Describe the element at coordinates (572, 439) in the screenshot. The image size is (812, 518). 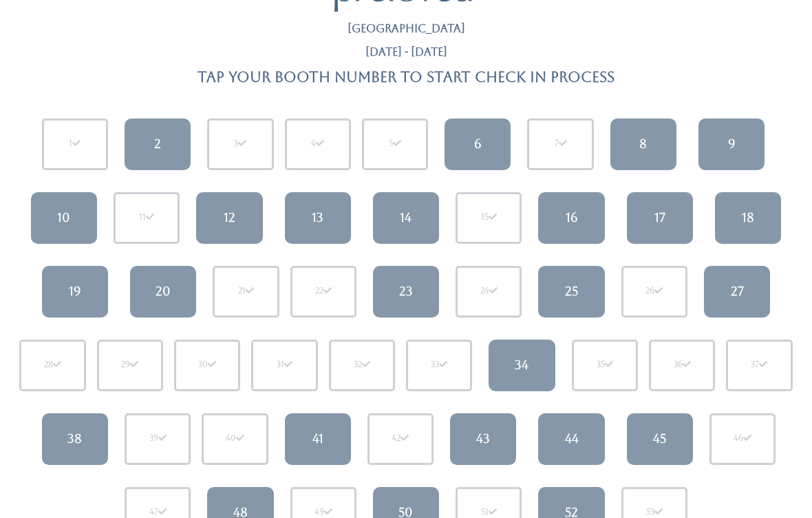
I see `div: 44` at that location.